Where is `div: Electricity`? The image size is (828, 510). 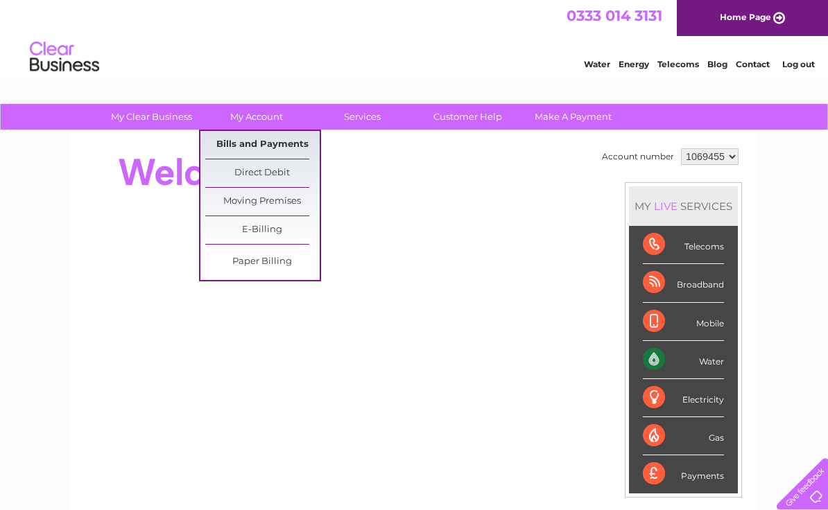
div: Electricity is located at coordinates (683, 398).